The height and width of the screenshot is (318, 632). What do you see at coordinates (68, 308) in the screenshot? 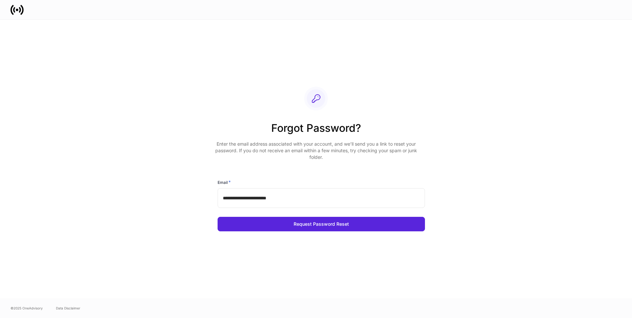
I see `a: Data Disclaimer` at bounding box center [68, 308].